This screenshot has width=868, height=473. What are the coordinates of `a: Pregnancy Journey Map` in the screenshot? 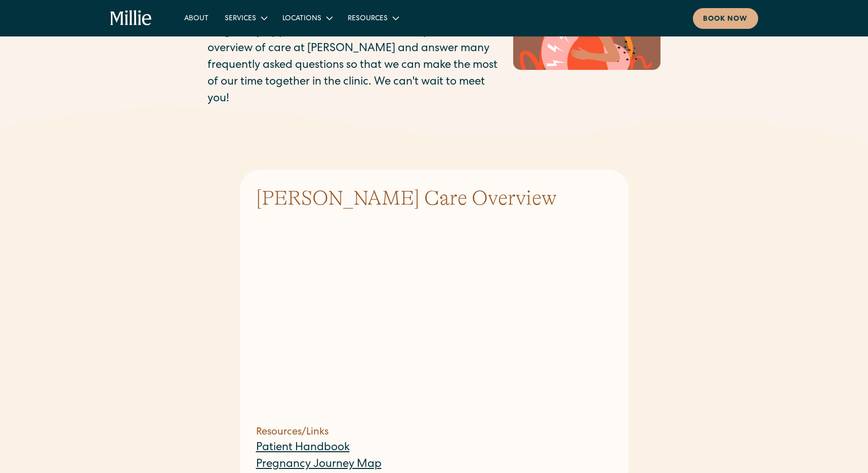 It's located at (319, 464).